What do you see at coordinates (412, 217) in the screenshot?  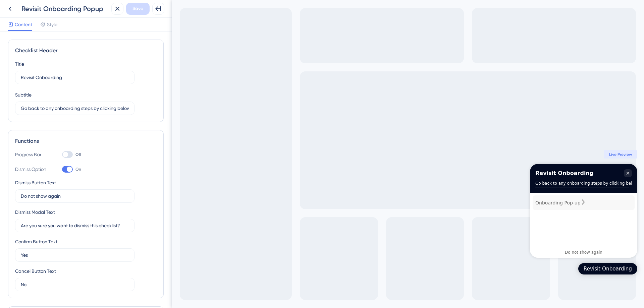 I see `div: Checklist items` at bounding box center [412, 217].